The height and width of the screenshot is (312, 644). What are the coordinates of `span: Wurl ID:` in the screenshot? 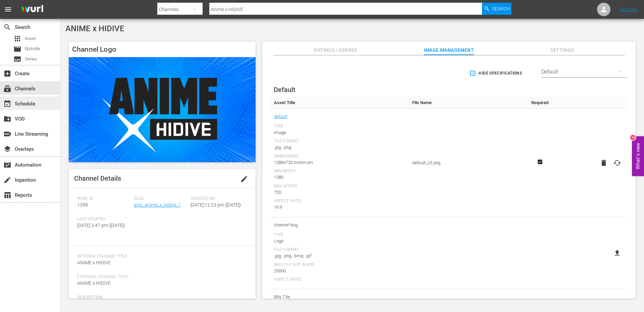 It's located at (104, 199).